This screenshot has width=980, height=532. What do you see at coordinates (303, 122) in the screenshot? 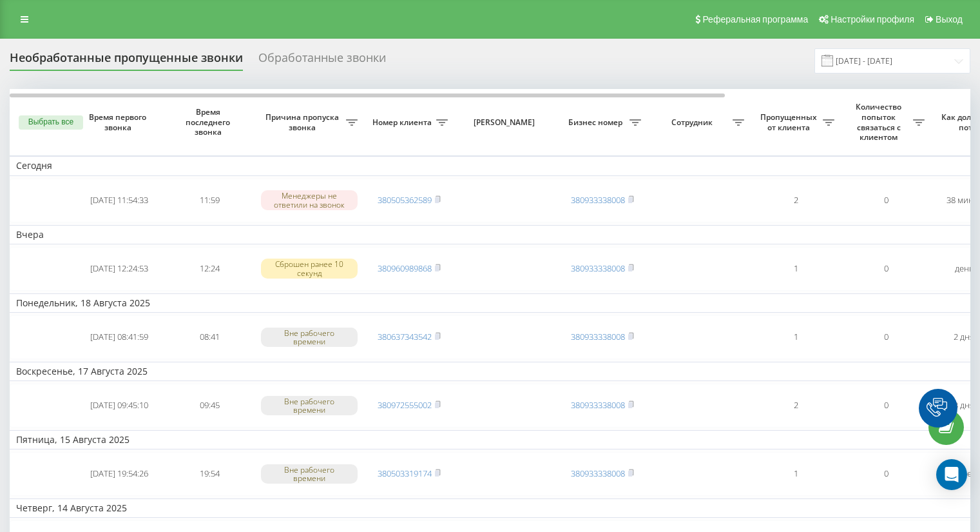
I see `span: Причина пропуска звонка` at bounding box center [303, 122].